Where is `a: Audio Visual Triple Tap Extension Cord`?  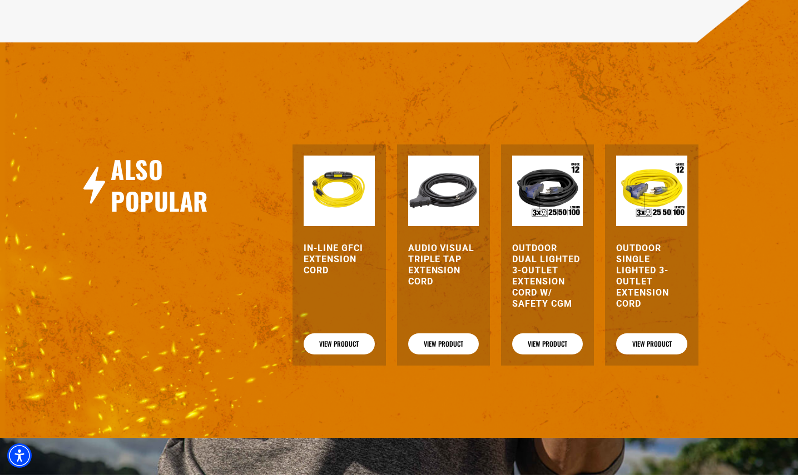 a: Audio Visual Triple Tap Extension Cord is located at coordinates (443, 265).